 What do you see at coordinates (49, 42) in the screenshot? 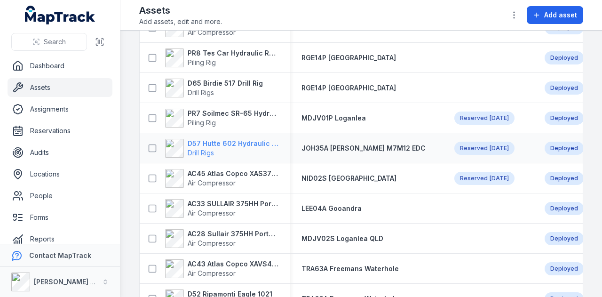
I see `button: Search` at bounding box center [49, 42].